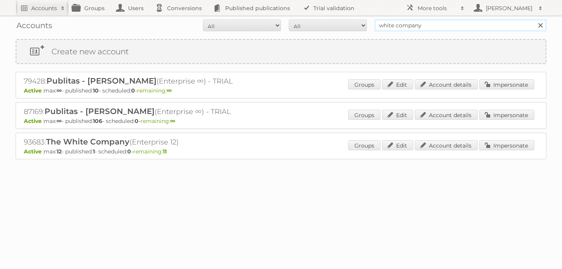 The width and height of the screenshot is (562, 269). I want to click on h2: 93683: (Enterprise 12), so click(160, 142).